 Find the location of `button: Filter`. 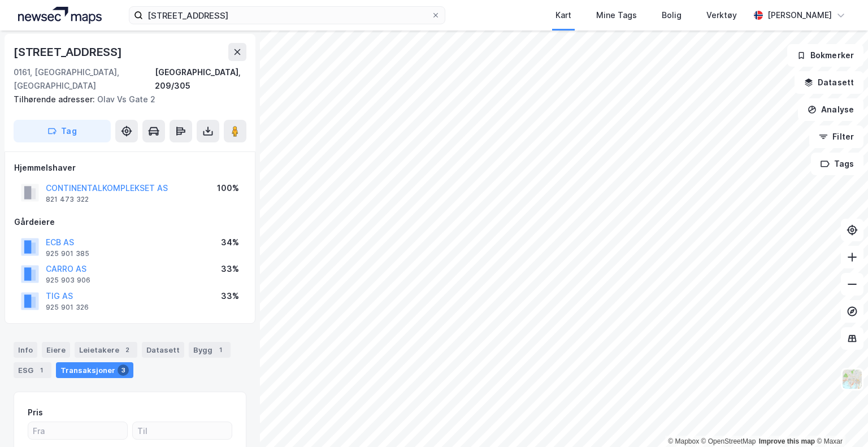

button: Filter is located at coordinates (837, 137).